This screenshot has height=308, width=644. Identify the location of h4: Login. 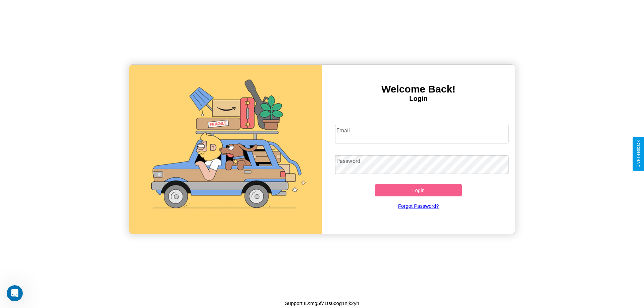
(418, 99).